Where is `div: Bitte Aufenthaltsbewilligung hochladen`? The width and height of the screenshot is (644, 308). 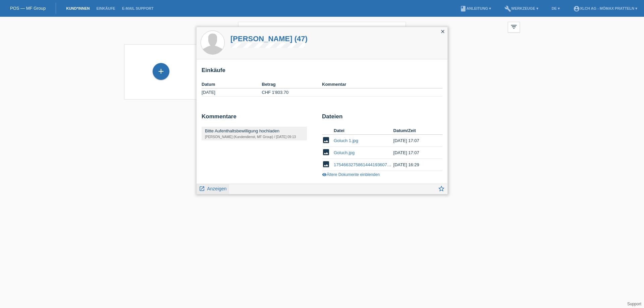 div: Bitte Aufenthaltsbewilligung hochladen is located at coordinates (254, 131).